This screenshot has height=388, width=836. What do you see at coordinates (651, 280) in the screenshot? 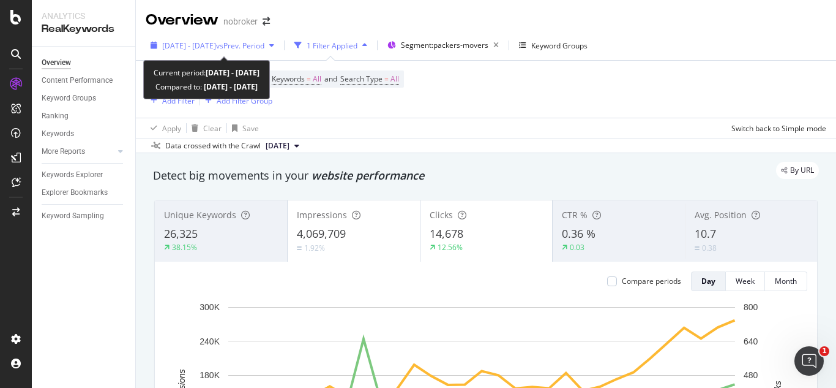
I see `div: Compare periods` at bounding box center [651, 280].